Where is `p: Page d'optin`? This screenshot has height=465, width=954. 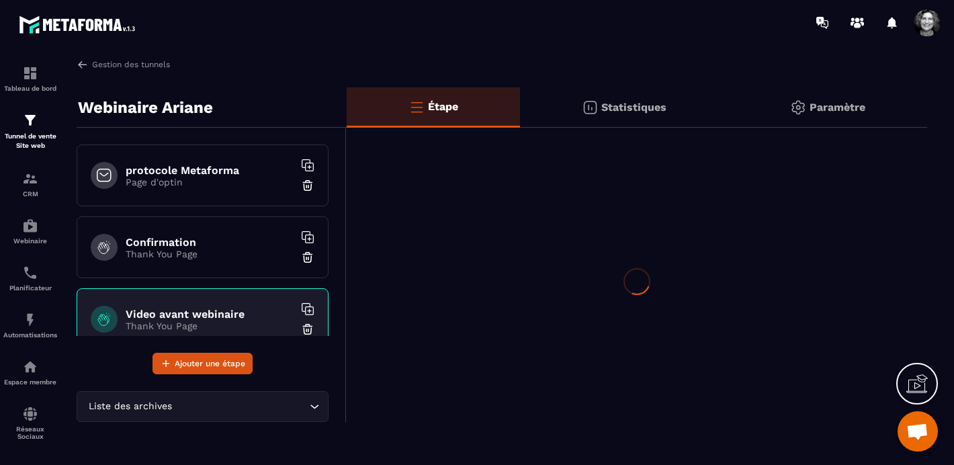 p: Page d'optin is located at coordinates (210, 182).